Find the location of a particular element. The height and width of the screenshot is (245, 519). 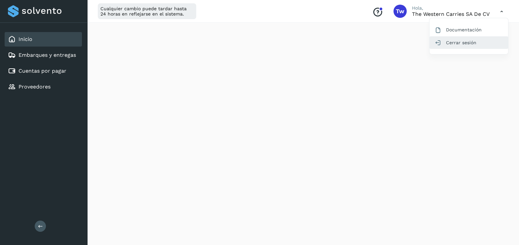

a: Proveedores is located at coordinates (34, 87).